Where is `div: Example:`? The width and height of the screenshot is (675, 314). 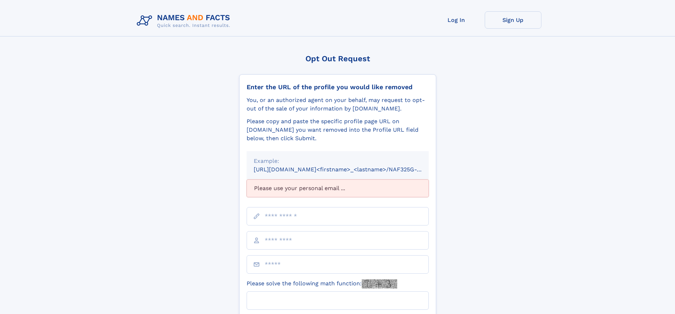
div: Example: is located at coordinates (338, 161).